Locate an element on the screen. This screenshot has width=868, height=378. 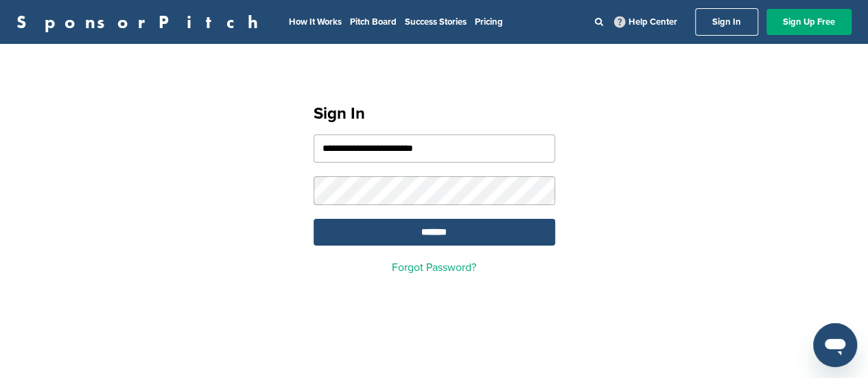
a: How It Works is located at coordinates (315, 22).